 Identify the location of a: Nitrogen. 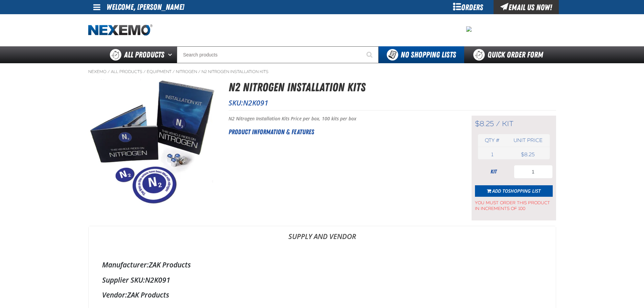
(186, 72).